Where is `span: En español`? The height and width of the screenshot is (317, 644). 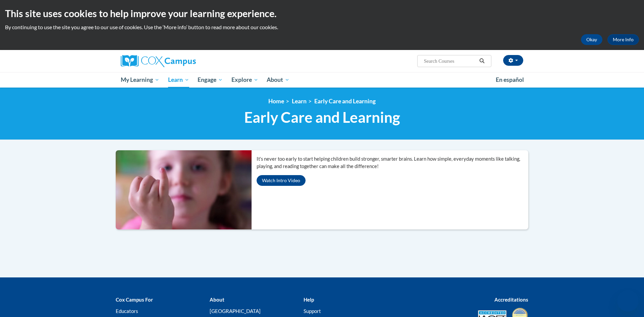 span: En español is located at coordinates (510, 79).